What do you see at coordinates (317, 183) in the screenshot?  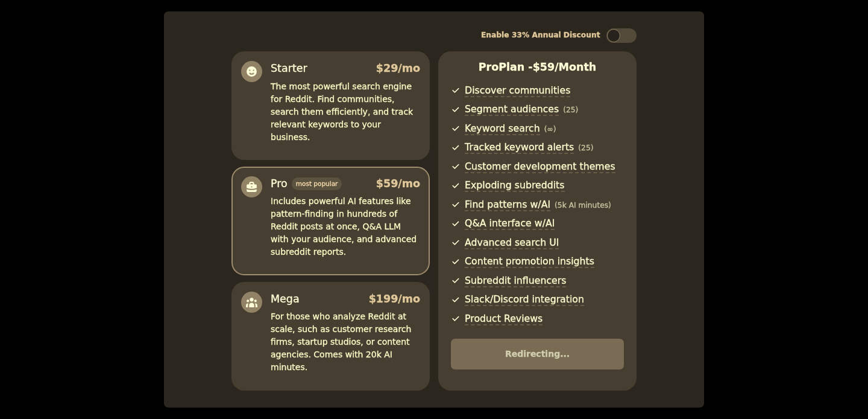 I see `span: most popular` at bounding box center [317, 183].